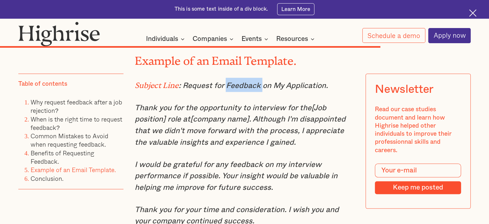 Image resolution: width=489 pixels, height=224 pixels. Describe the element at coordinates (47, 178) in the screenshot. I see `a: Conclusion.` at that location.